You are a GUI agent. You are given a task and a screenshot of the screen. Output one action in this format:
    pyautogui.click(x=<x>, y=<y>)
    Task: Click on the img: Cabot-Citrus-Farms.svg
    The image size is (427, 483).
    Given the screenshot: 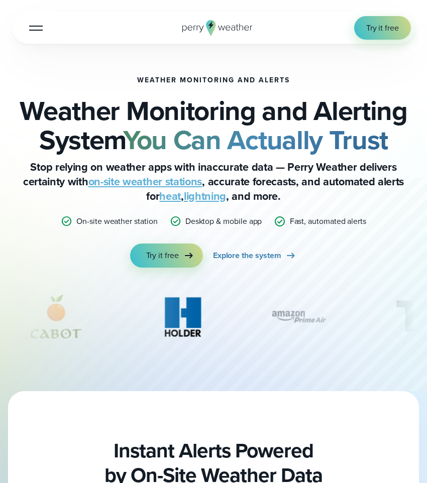 What is the action you would take?
    pyautogui.click(x=56, y=317)
    